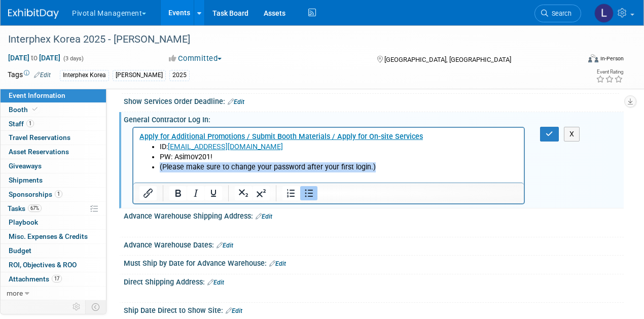  Describe the element at coordinates (53, 152) in the screenshot. I see `a: Asset Reservations` at that location.